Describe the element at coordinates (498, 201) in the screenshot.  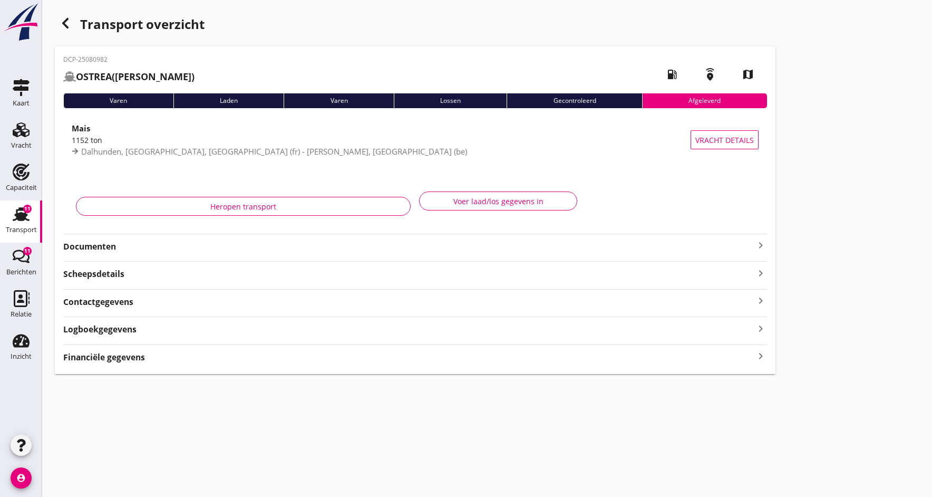
I see `div: Voer laad/los gegevens in` at that location.